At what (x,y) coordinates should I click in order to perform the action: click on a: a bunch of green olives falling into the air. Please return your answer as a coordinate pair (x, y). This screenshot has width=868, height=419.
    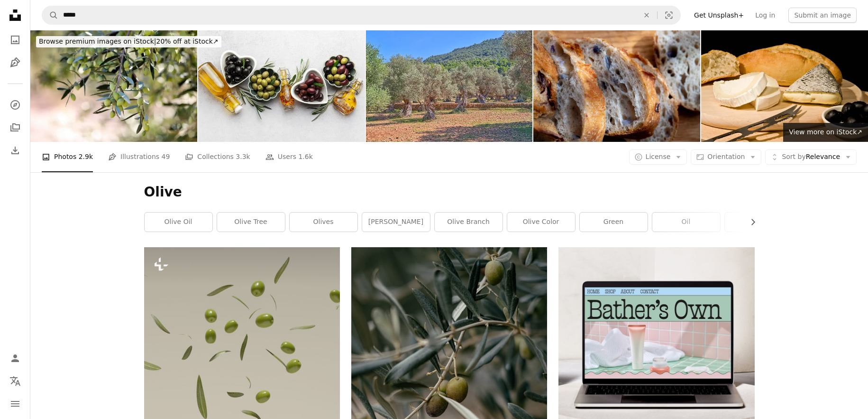
    Looking at the image, I should click on (242, 345).